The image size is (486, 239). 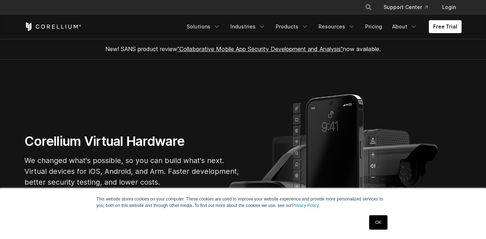 I want to click on h1: Corellium Virtual Hardware, so click(x=132, y=141).